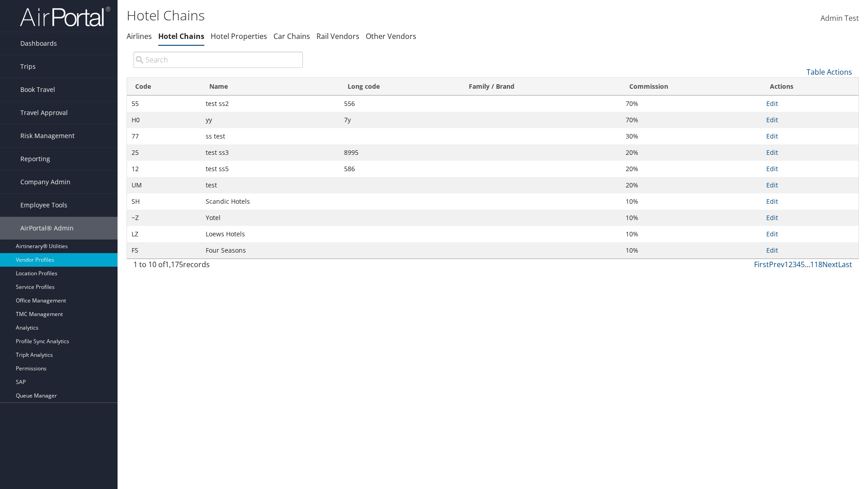 The height and width of the screenshot is (489, 868). What do you see at coordinates (787, 264) in the screenshot?
I see `a: 1` at bounding box center [787, 264].